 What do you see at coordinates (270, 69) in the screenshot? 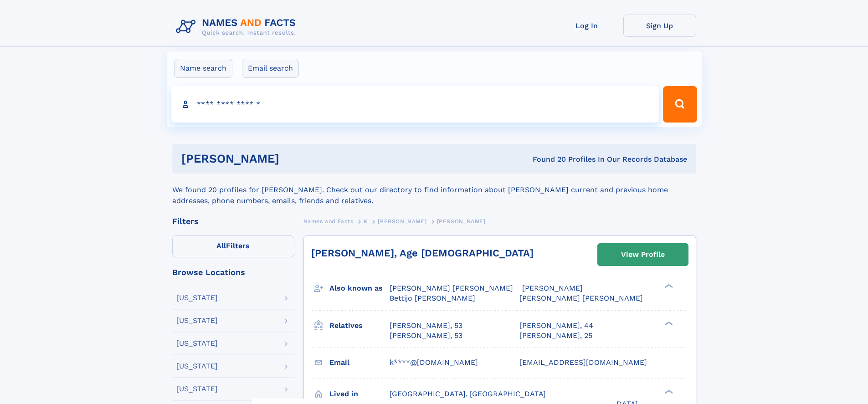
I see `label: Email search` at bounding box center [270, 69].